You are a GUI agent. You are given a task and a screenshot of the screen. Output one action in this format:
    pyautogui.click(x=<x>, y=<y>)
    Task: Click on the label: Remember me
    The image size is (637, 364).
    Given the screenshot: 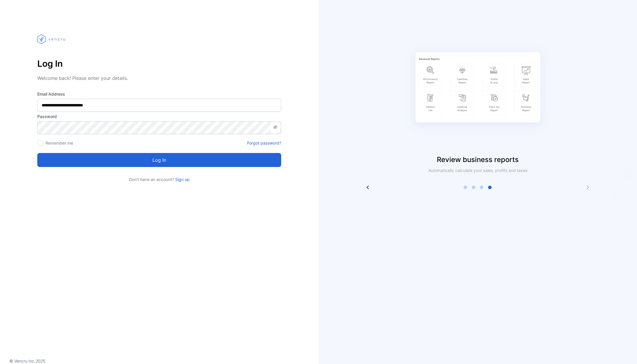 What is the action you would take?
    pyautogui.click(x=59, y=143)
    